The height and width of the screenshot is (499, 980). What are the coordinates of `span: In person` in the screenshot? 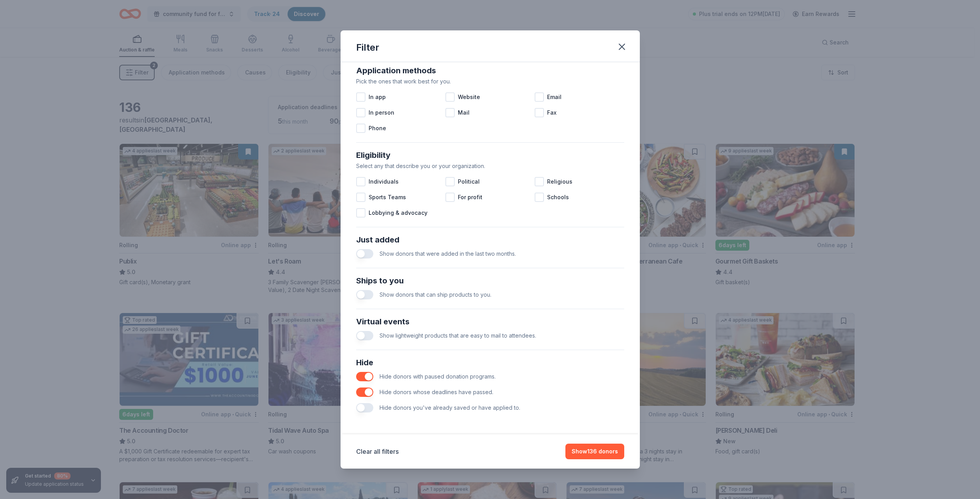 It's located at (381, 113).